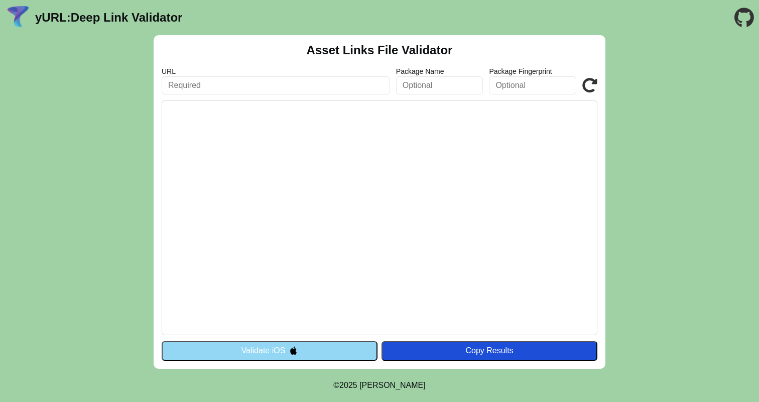 This screenshot has height=402, width=759. I want to click on a: Michael Ibragimchayev's Personal Site, so click(393, 385).